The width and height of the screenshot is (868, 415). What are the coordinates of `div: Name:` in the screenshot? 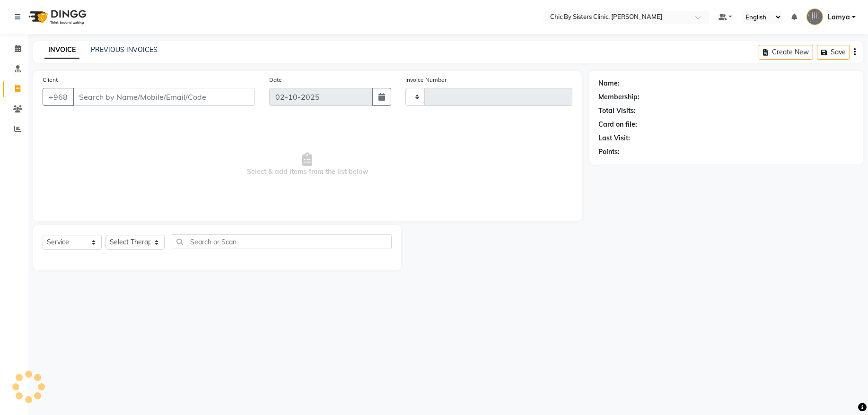 It's located at (609, 83).